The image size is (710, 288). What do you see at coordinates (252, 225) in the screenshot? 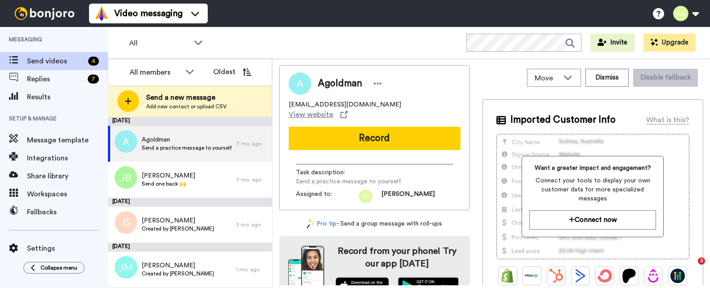
I see `div: 2 mo. ago` at bounding box center [252, 225].